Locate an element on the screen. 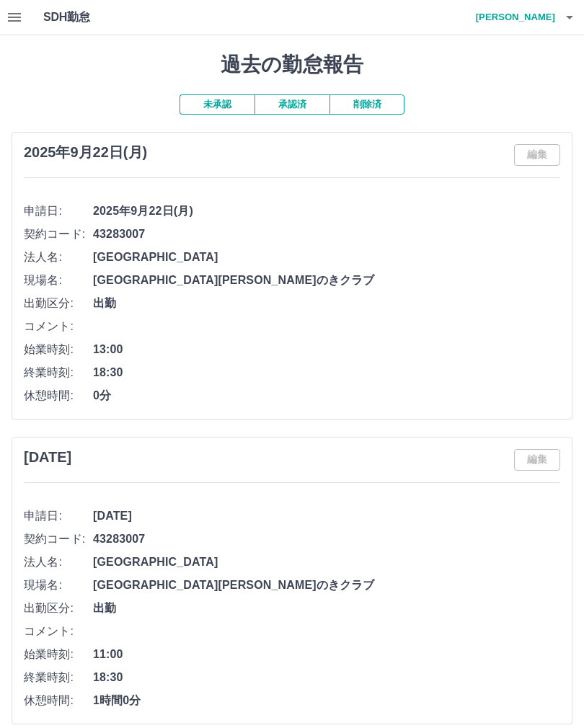  button: 承認済 is located at coordinates (292, 105).